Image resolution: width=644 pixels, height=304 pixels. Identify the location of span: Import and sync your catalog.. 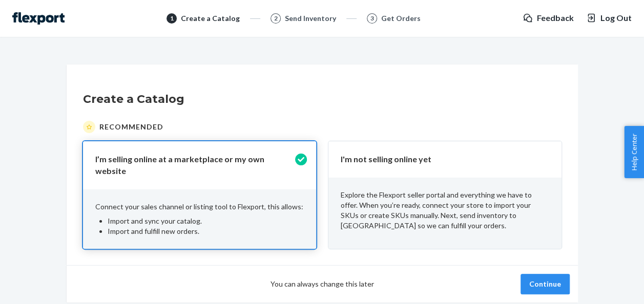
(155, 221).